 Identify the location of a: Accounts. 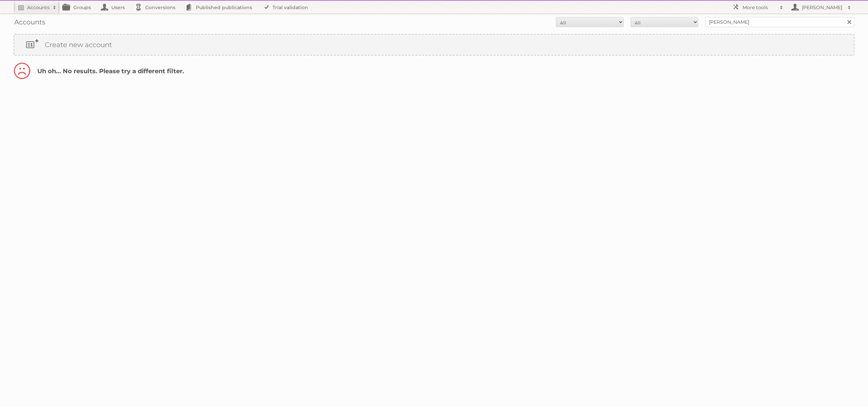
(37, 7).